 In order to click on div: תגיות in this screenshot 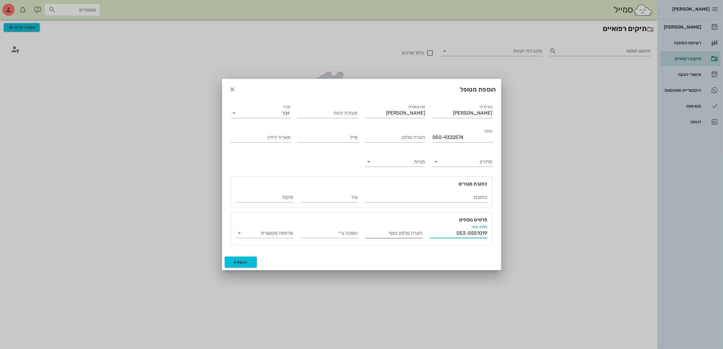, I will do `click(395, 162)`.